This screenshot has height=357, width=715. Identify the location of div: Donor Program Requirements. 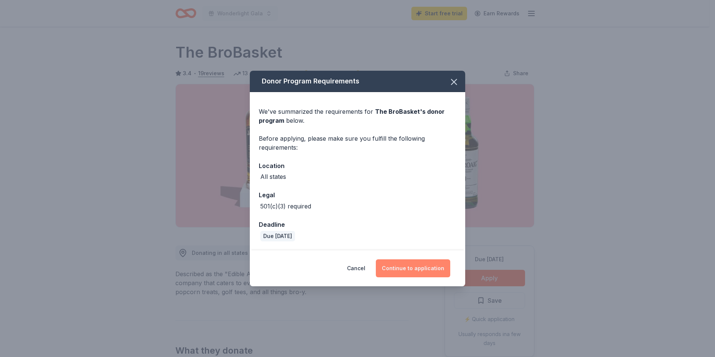
(358, 81).